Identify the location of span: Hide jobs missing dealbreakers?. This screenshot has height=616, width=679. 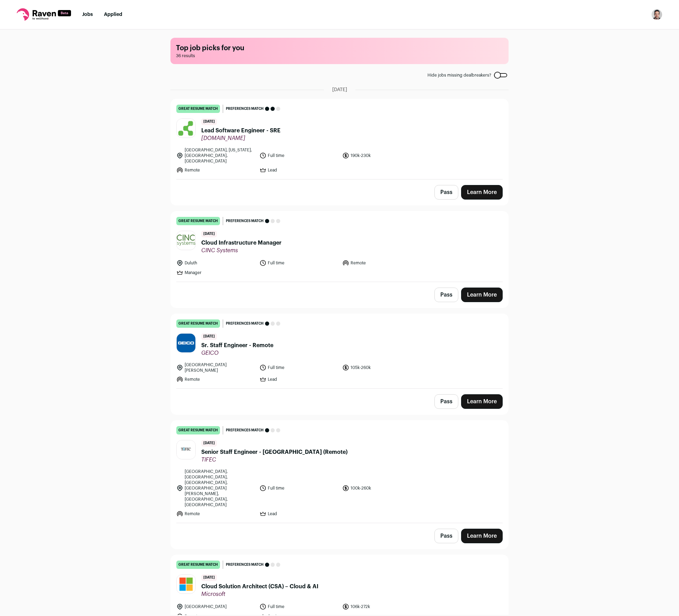
(460, 75).